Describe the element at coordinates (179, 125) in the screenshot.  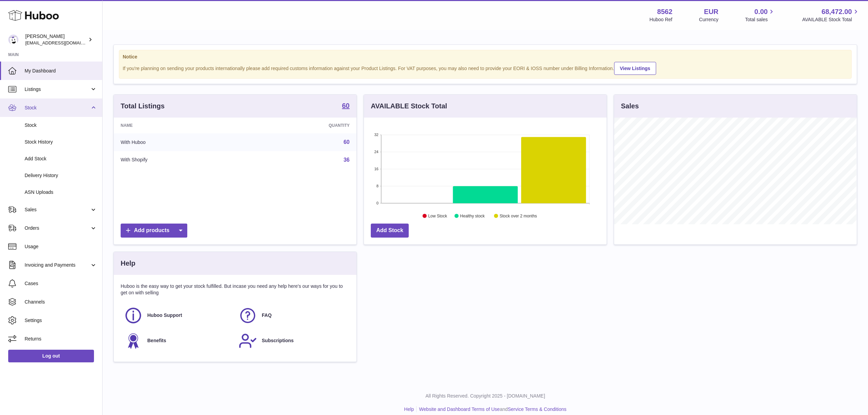
I see `th: Name` at that location.